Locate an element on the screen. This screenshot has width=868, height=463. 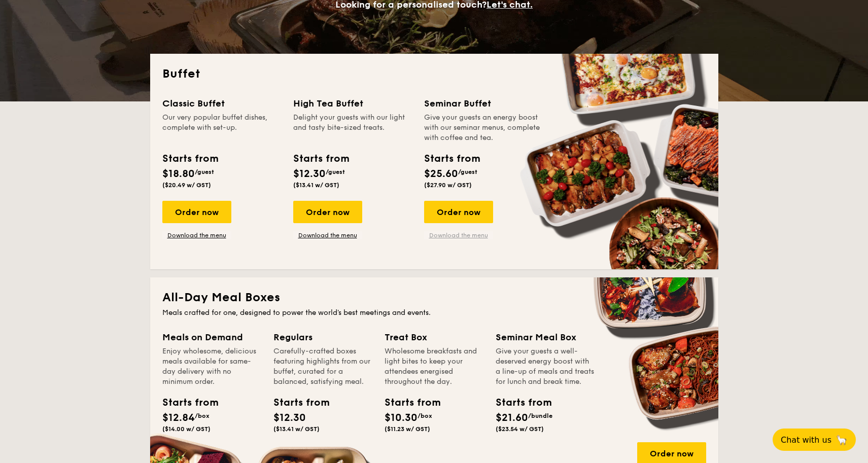
div: Enjoy wholesome, delicious meals available for same-day delivery with no minimum order. is located at coordinates (211, 367).